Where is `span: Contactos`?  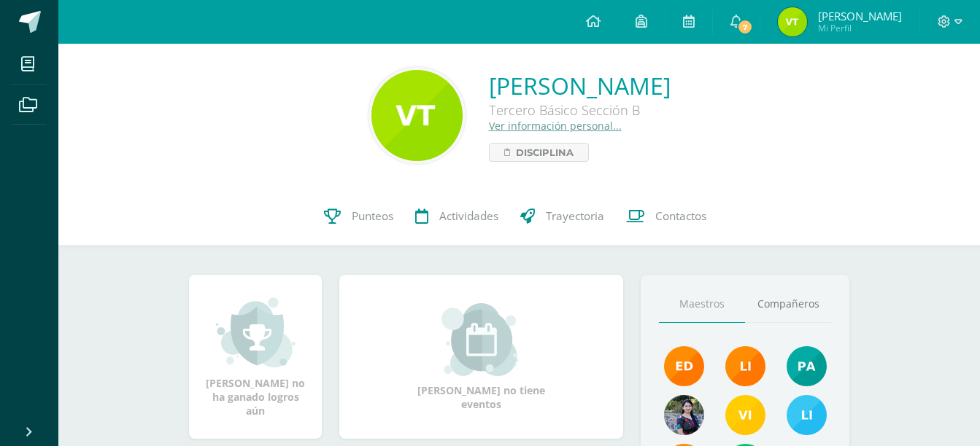
span: Contactos is located at coordinates (681, 216).